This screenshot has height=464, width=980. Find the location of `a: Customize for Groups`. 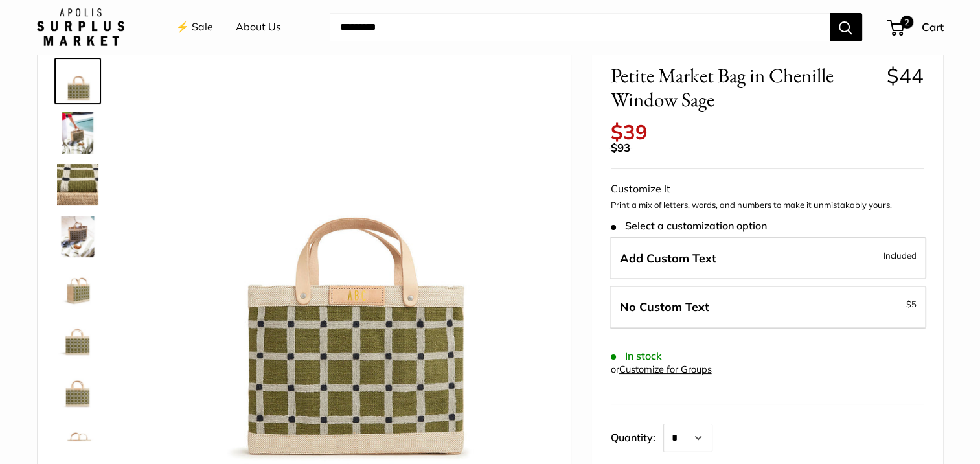

a: Customize for Groups is located at coordinates (665, 370).